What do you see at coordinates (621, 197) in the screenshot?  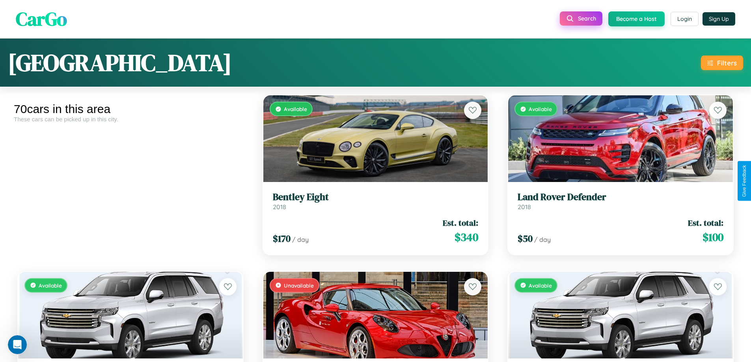 I see `h3: Land Rover Defender` at bounding box center [621, 197].